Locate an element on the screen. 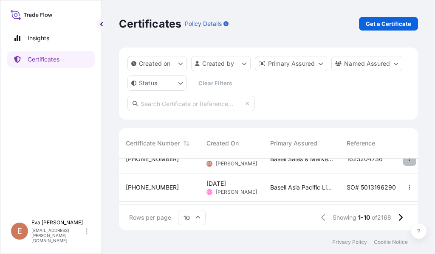  button: createdBy Filter options is located at coordinates (221, 64).